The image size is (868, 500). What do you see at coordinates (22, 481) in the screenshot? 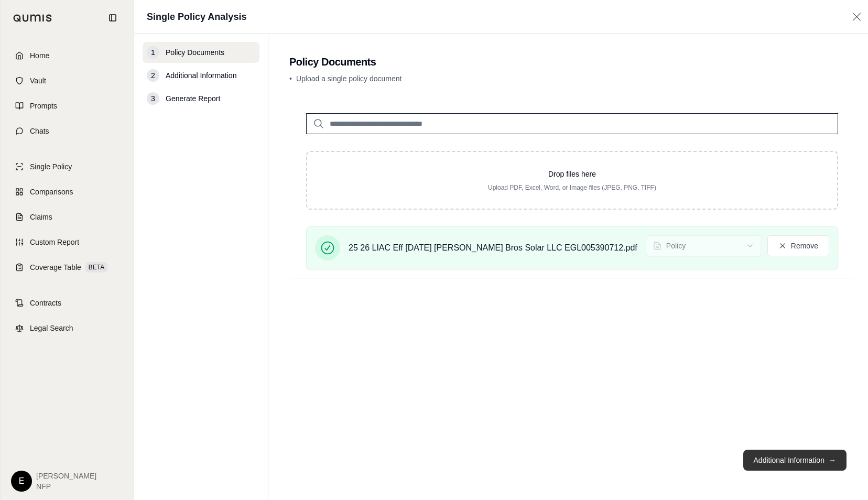
I see `div: E` at bounding box center [22, 481].